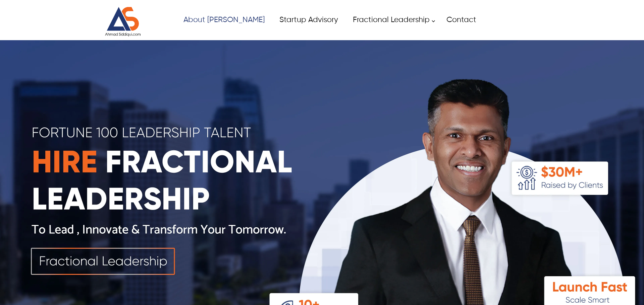 The height and width of the screenshot is (305, 644). I want to click on div: Enter to Open SignUp and Register OverLay, so click(601, 20).